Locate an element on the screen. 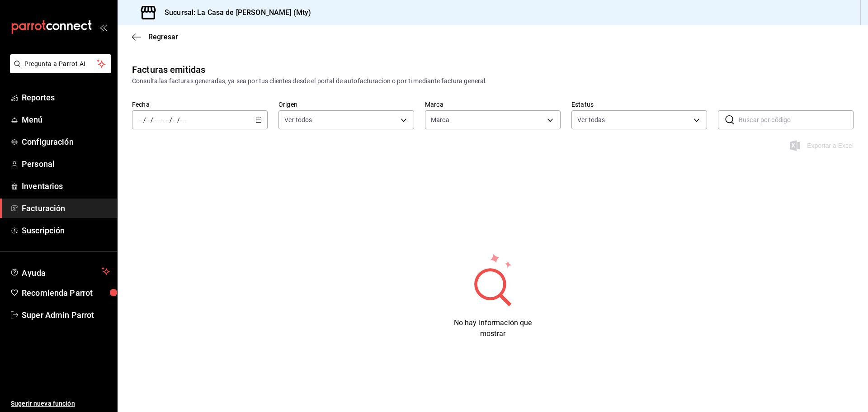 The width and height of the screenshot is (868, 412). a: Pregunta a Parrot AI is located at coordinates (59, 70).